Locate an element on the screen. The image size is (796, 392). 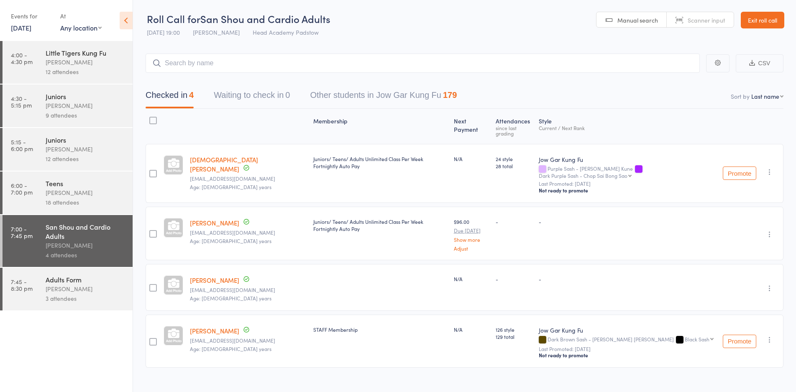
time: 6:00 - 7:00 pm is located at coordinates (22, 189).